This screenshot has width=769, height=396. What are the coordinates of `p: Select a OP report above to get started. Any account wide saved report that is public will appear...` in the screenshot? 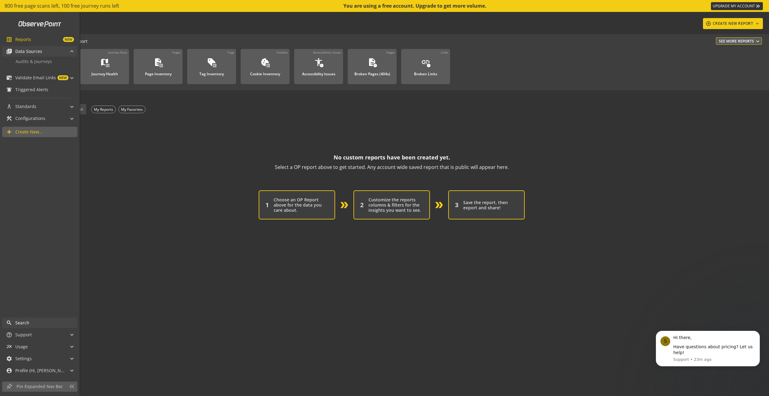 It's located at (392, 167).